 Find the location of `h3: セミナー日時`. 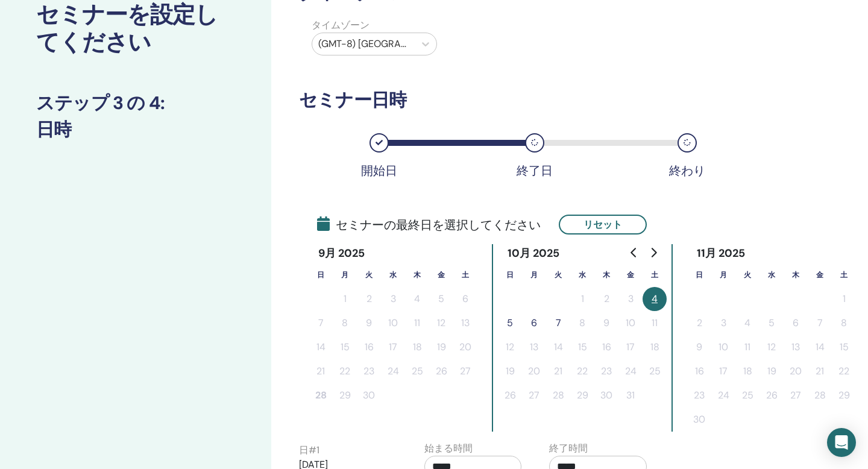

h3: セミナー日時 is located at coordinates (521, 100).